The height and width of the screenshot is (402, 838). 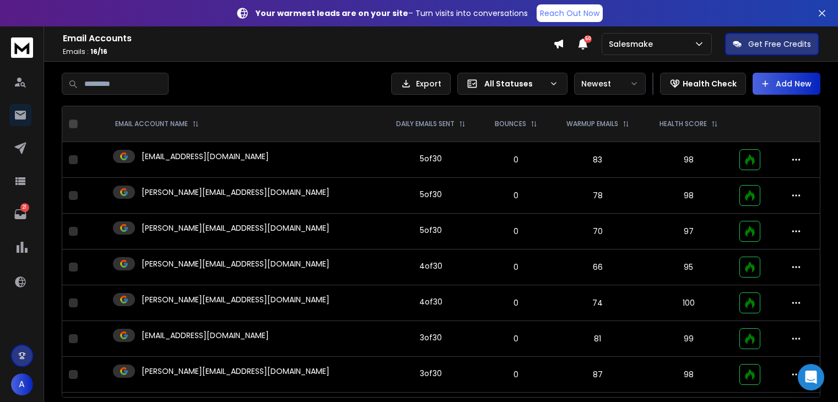 I want to click on td: 74, so click(x=598, y=303).